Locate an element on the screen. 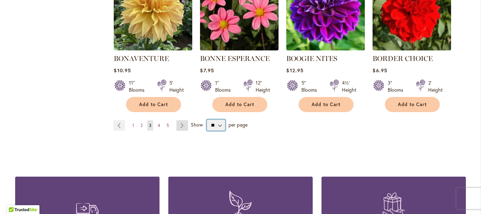  a: 1 is located at coordinates (133, 125).